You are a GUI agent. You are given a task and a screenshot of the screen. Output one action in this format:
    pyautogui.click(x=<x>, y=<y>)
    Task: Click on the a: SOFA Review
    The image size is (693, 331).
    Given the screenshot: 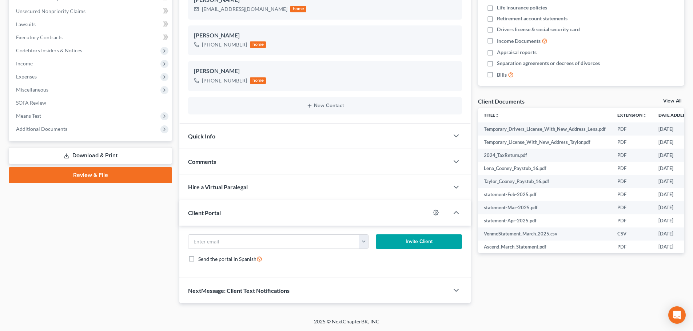 What is the action you would take?
    pyautogui.click(x=91, y=103)
    